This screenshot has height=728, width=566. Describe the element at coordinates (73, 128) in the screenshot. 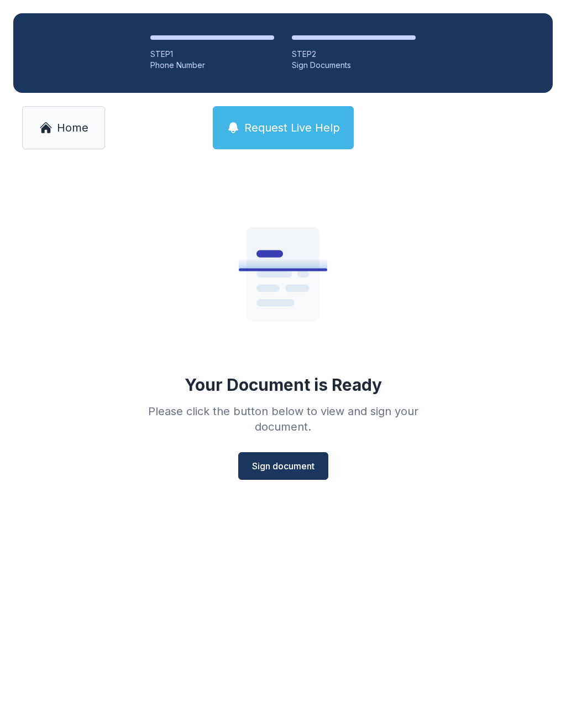

I see `span: Home` at that location.